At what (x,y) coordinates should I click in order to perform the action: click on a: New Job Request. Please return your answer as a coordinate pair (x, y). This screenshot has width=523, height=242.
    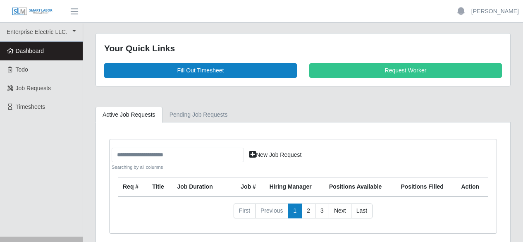
    Looking at the image, I should click on (275, 155).